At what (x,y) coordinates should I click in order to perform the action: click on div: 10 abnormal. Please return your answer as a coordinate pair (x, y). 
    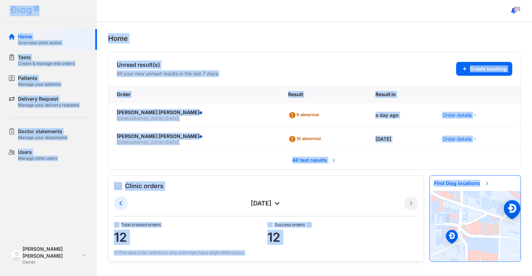
    Looking at the image, I should click on (306, 139).